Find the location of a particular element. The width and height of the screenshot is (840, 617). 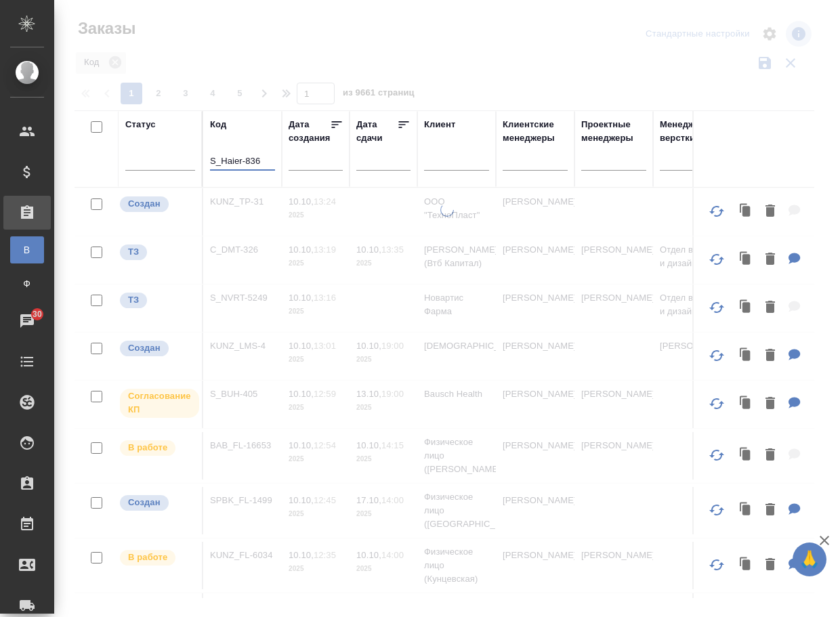

div: Клиентские менеджеры is located at coordinates (535, 131).